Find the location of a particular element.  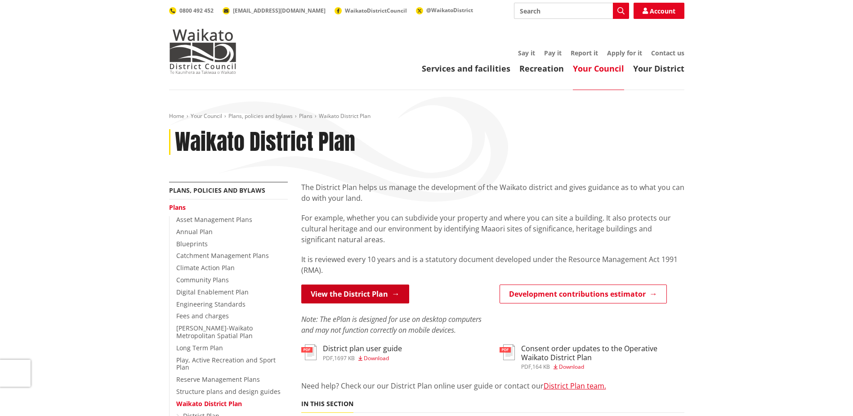

nav: breadcrumb is located at coordinates (427, 116).